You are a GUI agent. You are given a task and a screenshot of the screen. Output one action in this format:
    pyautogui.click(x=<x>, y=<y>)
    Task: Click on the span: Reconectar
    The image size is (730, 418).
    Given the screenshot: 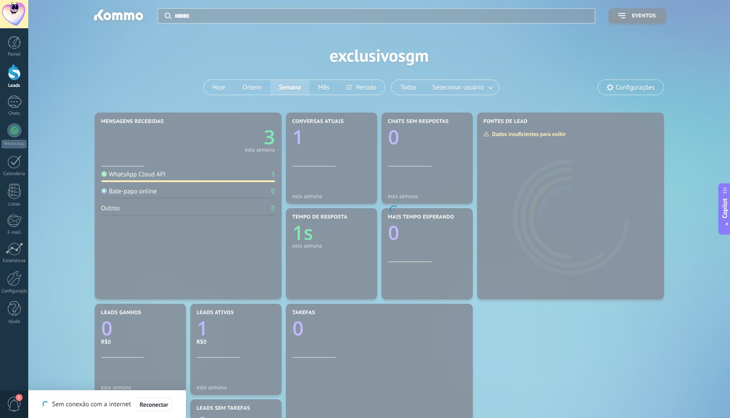 What is the action you would take?
    pyautogui.click(x=154, y=405)
    